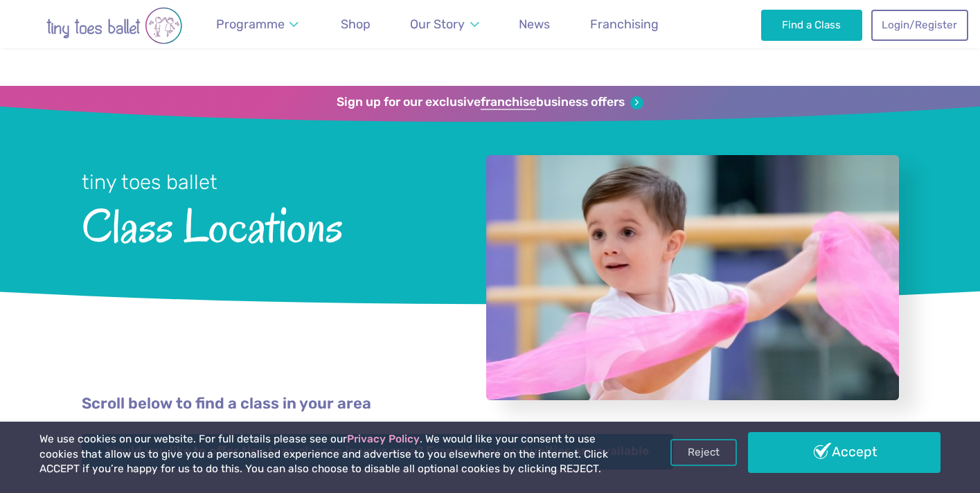 This screenshot has width=980, height=493. What do you see at coordinates (332, 455) in the screenshot?
I see `p: We use cookies on our website. For full details please see our . We would like your consent to us...` at bounding box center [332, 455].